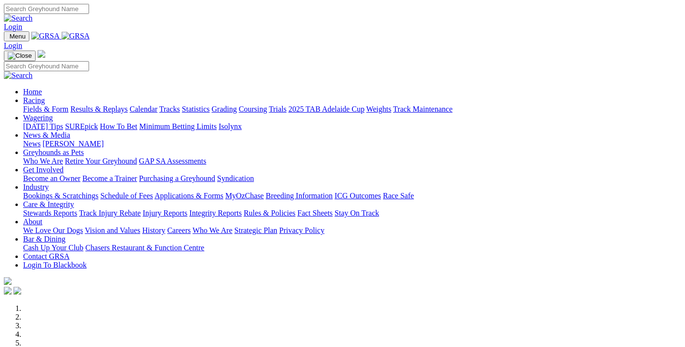 This screenshot has width=685, height=347. I want to click on a: Cash Up Your Club, so click(53, 247).